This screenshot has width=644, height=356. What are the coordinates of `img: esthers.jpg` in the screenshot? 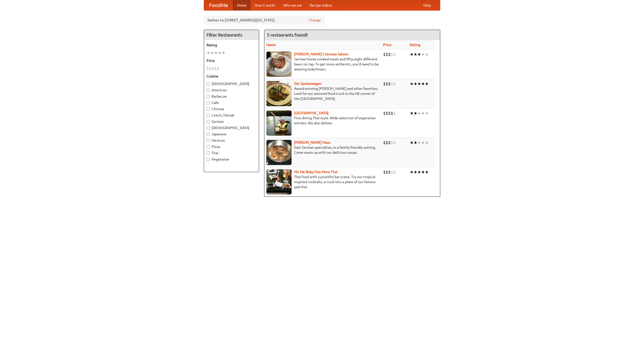 It's located at (279, 64).